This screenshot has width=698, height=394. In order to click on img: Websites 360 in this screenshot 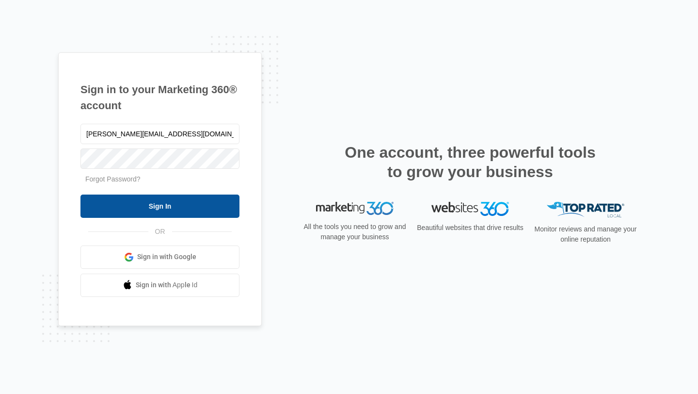, I will do `click(470, 208)`.